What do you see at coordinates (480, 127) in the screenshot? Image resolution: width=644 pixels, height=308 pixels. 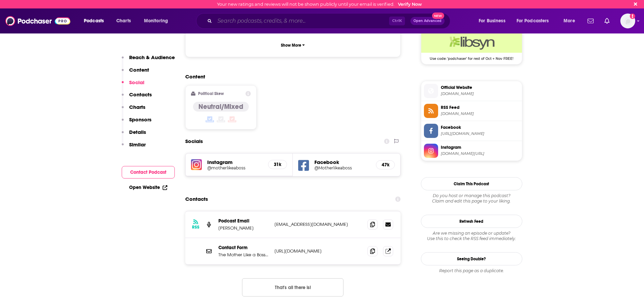 I see `span: Facebook` at bounding box center [480, 127].